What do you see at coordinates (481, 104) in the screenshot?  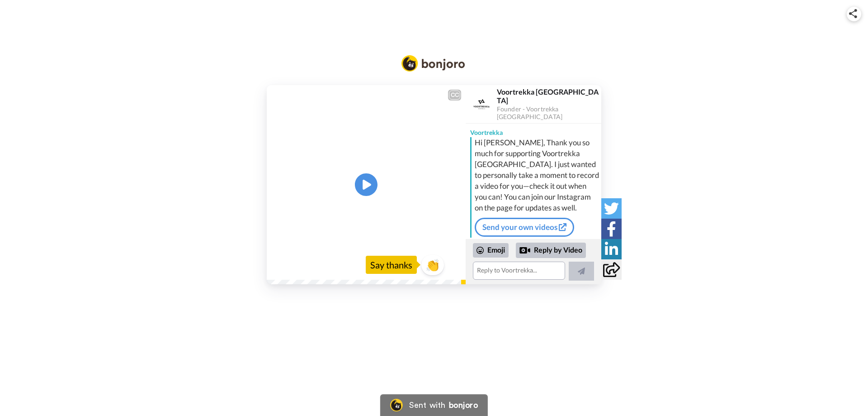 I see `img: Profile Image` at bounding box center [481, 104].